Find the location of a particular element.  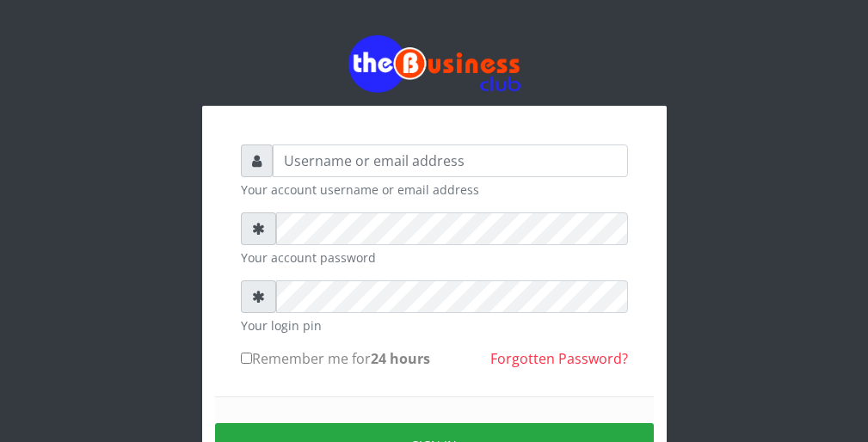

a: Forgotten Password? is located at coordinates (560, 358).